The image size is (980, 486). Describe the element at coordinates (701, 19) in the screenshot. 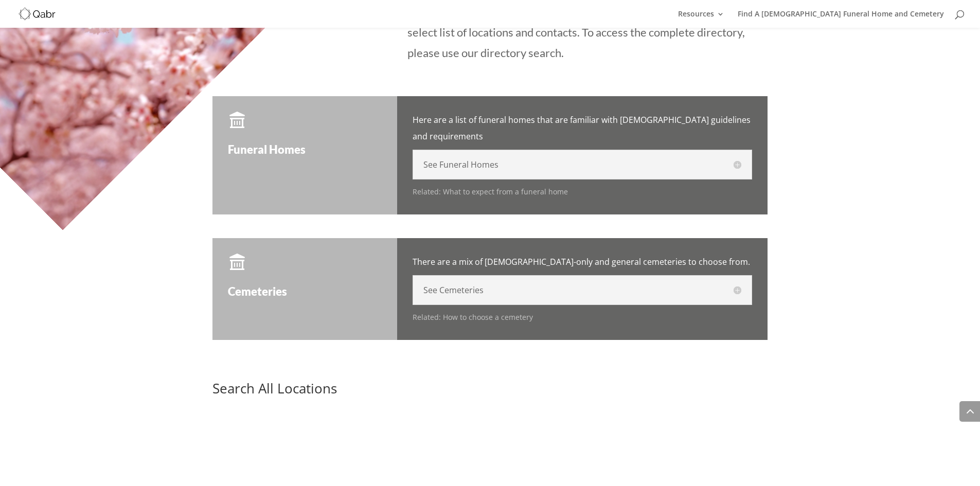

I see `a: Resources` at that location.